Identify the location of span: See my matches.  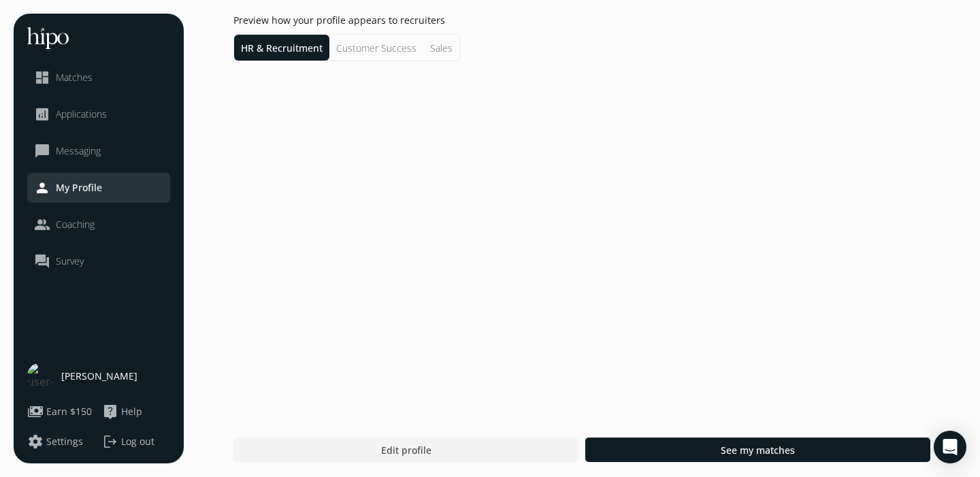
(758, 450).